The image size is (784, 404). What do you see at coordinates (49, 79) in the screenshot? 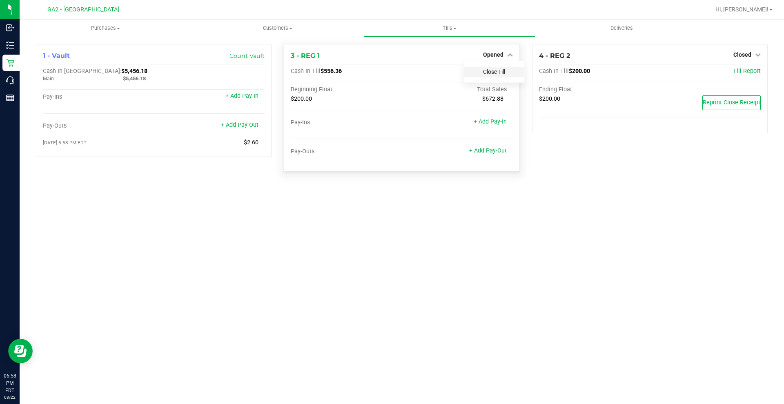
I see `span: Main:` at bounding box center [49, 79].